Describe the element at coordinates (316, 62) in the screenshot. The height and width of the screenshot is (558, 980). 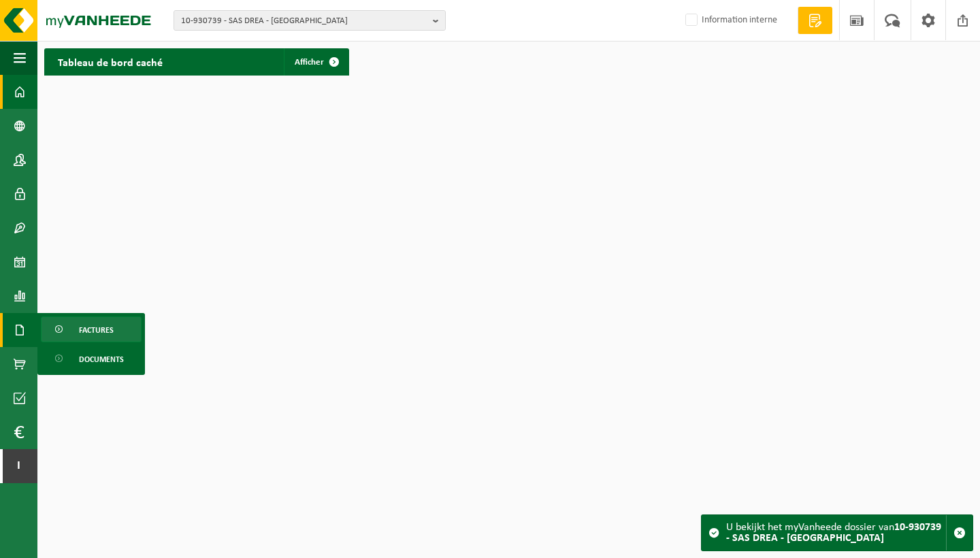
I see `a: Afficher` at that location.